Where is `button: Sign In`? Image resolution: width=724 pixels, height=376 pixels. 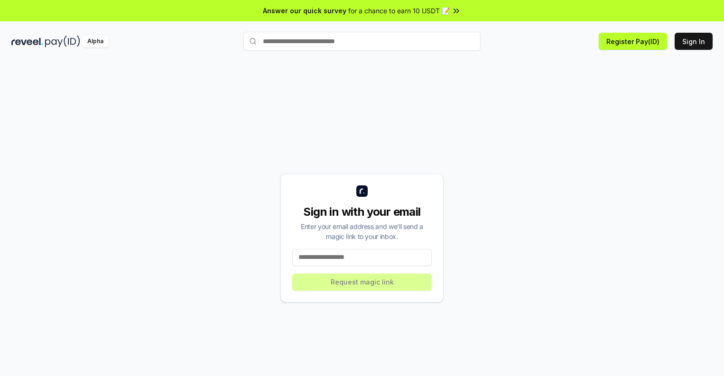
button: Sign In is located at coordinates (694, 41).